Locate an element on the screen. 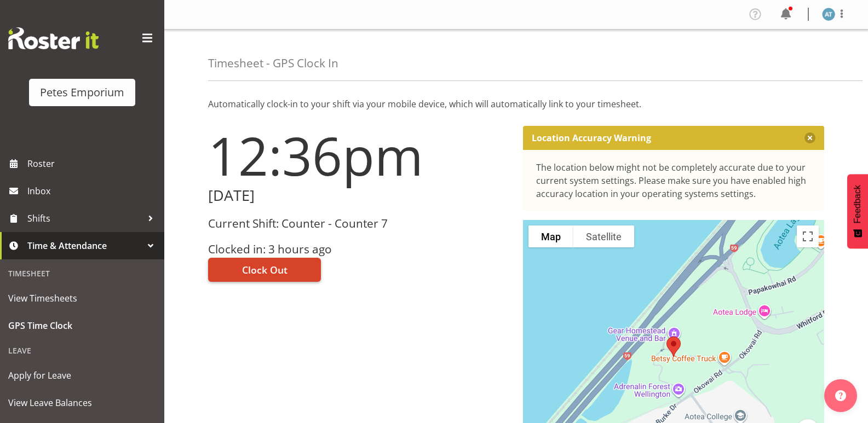 Image resolution: width=868 pixels, height=423 pixels. a: GPS Time Clock is located at coordinates (82, 326).